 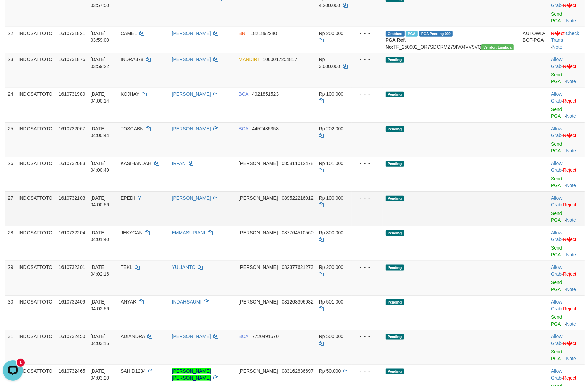 What do you see at coordinates (534, 40) in the screenshot?
I see `td: AUTOWD-BOT-PGA` at bounding box center [534, 40].